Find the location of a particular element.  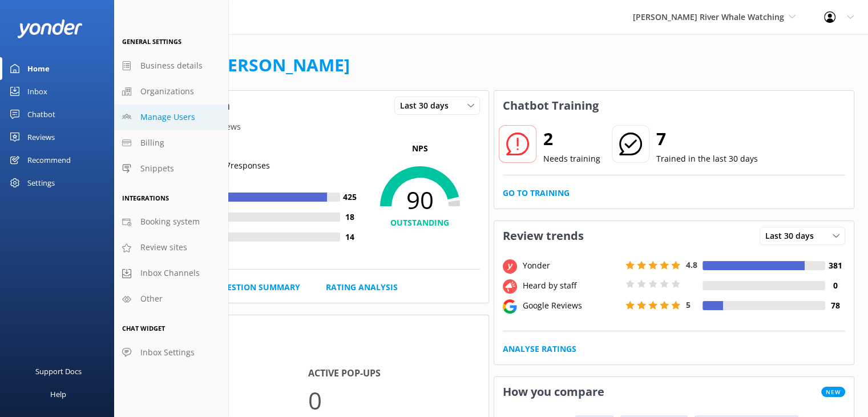

a: Business details is located at coordinates (171, 66).